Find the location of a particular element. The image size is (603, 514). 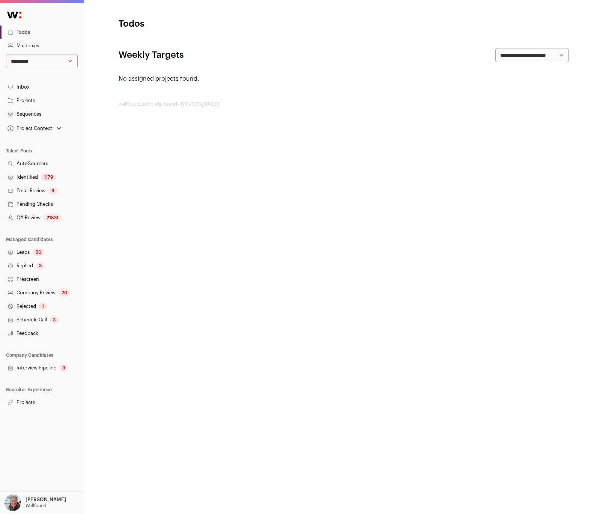

div: 1 is located at coordinates (43, 306).